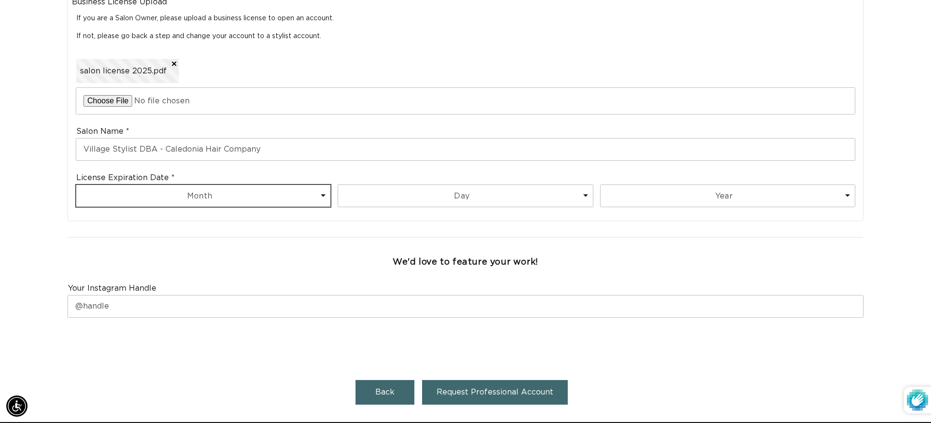 The image size is (931, 423). I want to click on label: Your Instagram Handle, so click(112, 288).